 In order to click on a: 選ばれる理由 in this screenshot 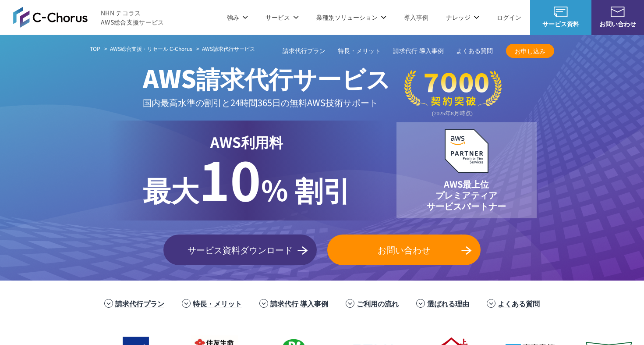, I will do `click(448, 303)`.